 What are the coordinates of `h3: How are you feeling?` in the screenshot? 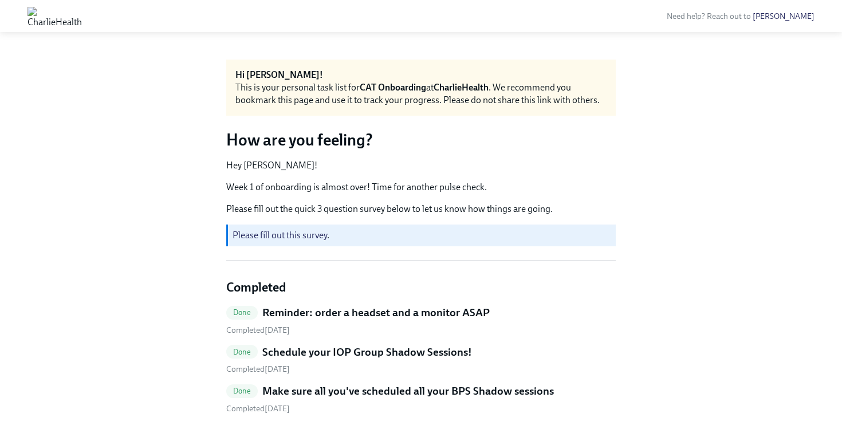 It's located at (421, 140).